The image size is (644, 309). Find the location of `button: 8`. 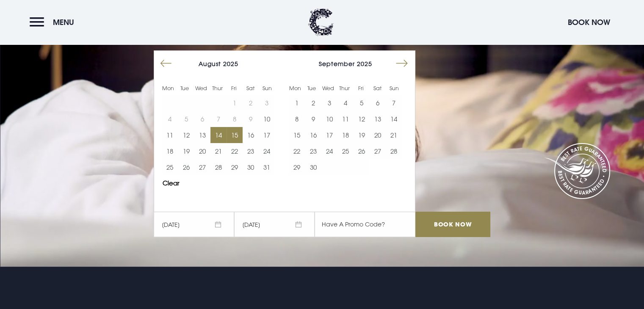

button: 8 is located at coordinates (297, 119).